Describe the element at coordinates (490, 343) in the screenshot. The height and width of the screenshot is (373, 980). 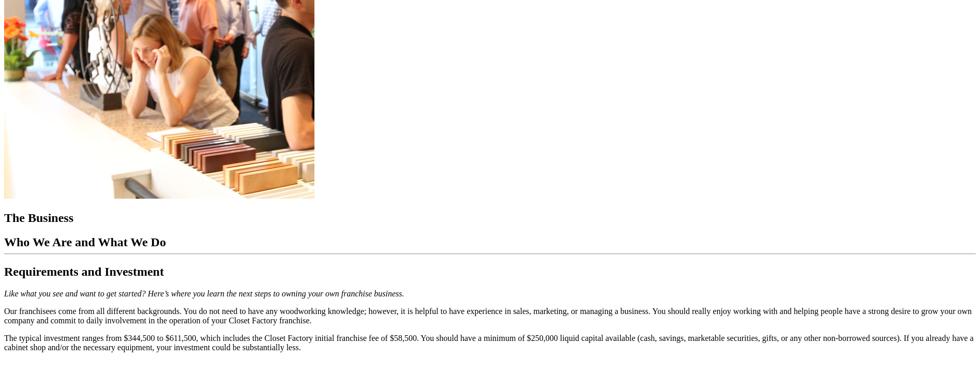
I see `p: The typical investment ranges from $344,500 to $611,500, which includes the Closet Factory initia...` at that location.